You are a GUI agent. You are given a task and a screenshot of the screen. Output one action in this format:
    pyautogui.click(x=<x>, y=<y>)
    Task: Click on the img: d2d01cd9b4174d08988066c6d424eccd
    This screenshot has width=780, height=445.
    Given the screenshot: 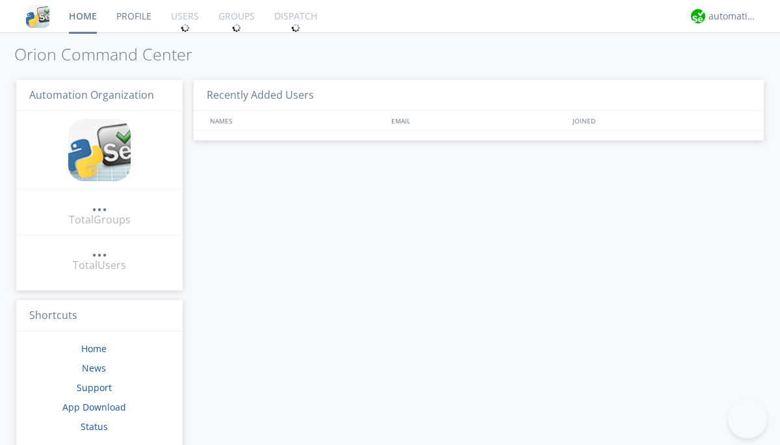 What is the action you would take?
    pyautogui.click(x=698, y=16)
    